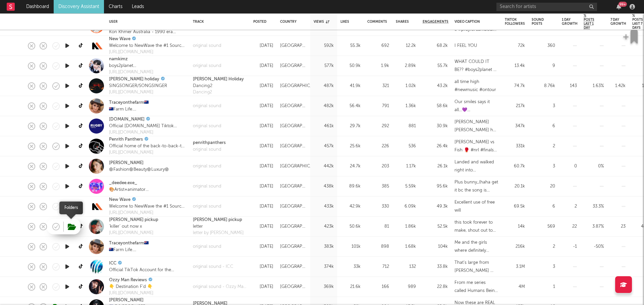 The image size is (644, 305). What do you see at coordinates (321, 22) in the screenshot?
I see `div: Views` at bounding box center [321, 22].